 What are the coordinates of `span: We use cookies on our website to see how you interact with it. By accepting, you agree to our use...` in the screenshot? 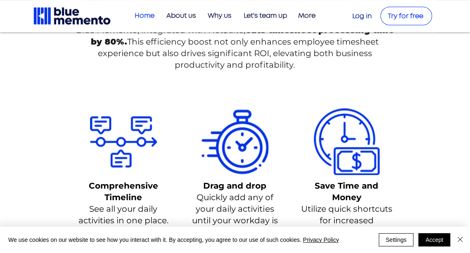 It's located at (174, 240).